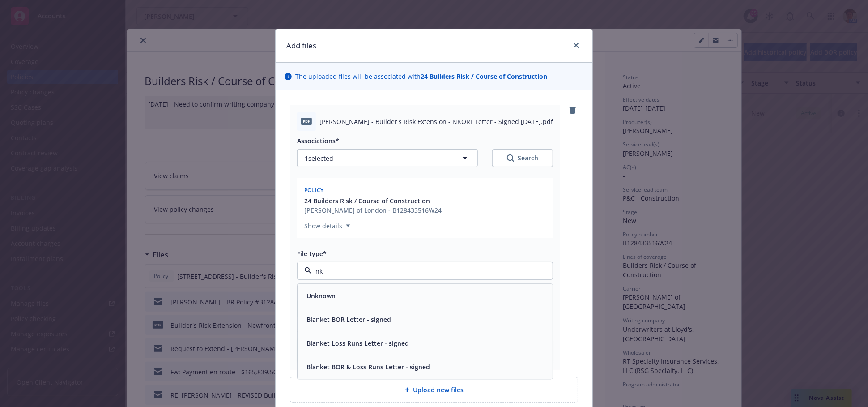 The height and width of the screenshot is (407, 868). I want to click on button: Blanket Loss Runs Letter - signed, so click(358, 344).